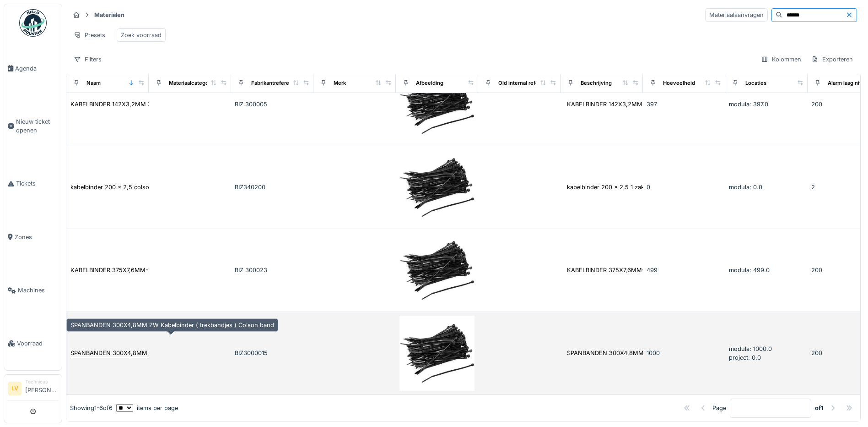 This screenshot has width=868, height=427. What do you see at coordinates (685, 353) in the screenshot?
I see `div: 1000` at bounding box center [685, 353].